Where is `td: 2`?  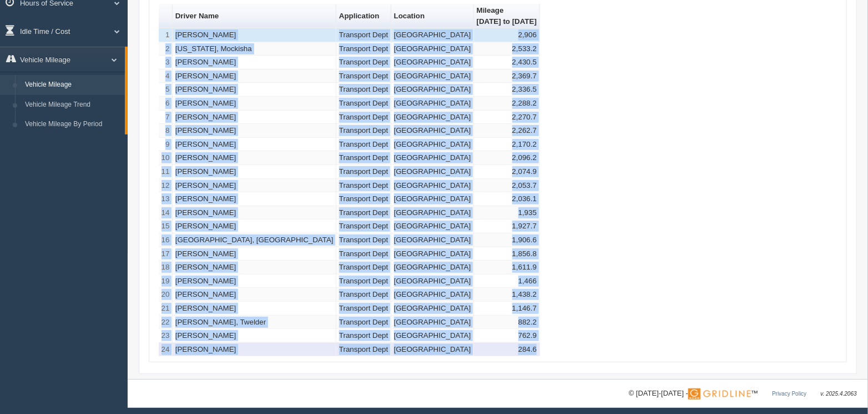 td: 2 is located at coordinates (165, 49).